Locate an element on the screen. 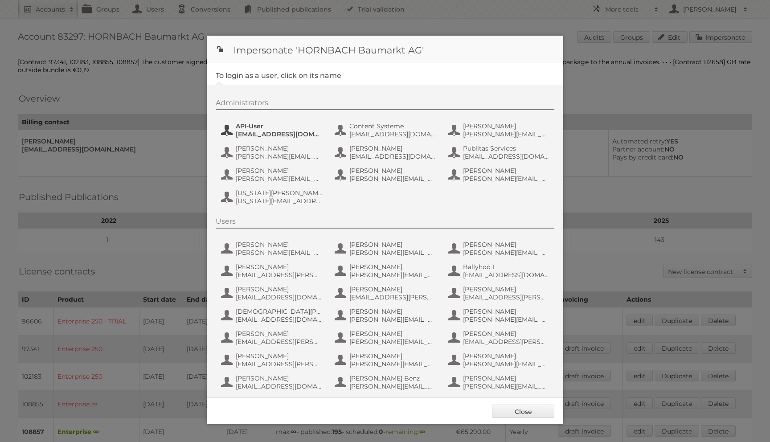  legend: To login as a user, click on its name is located at coordinates (278, 75).